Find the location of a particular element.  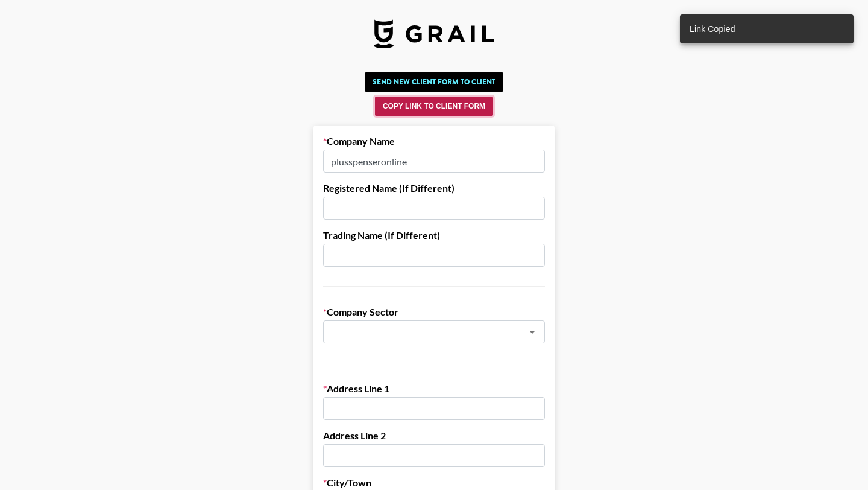

button: Open is located at coordinates (532, 332).